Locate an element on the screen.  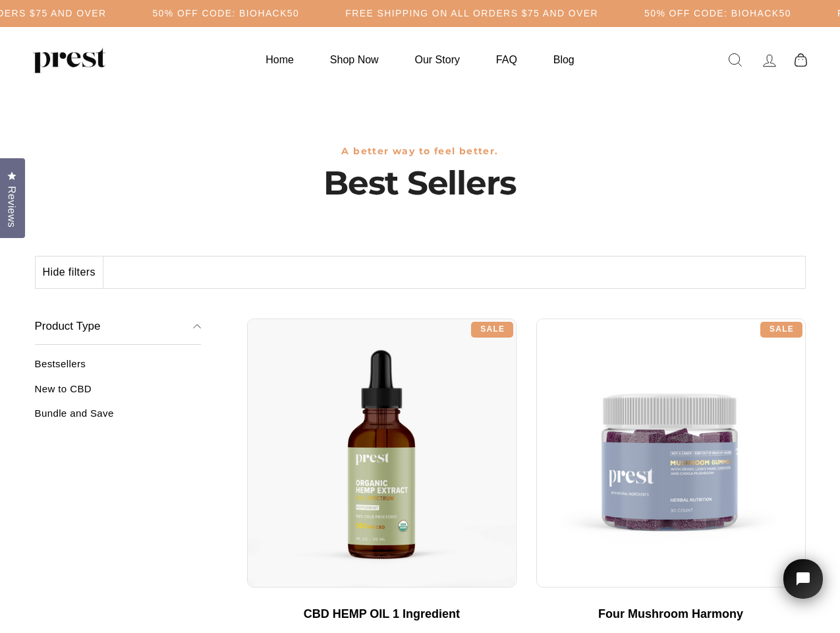
a: New to CBD is located at coordinates (118, 394).